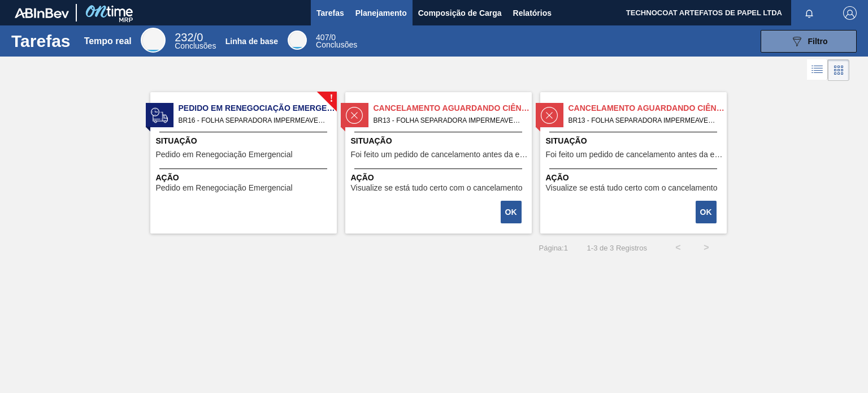 This screenshot has width=868, height=393. Describe the element at coordinates (252, 41) in the screenshot. I see `font: Linha de base` at that location.